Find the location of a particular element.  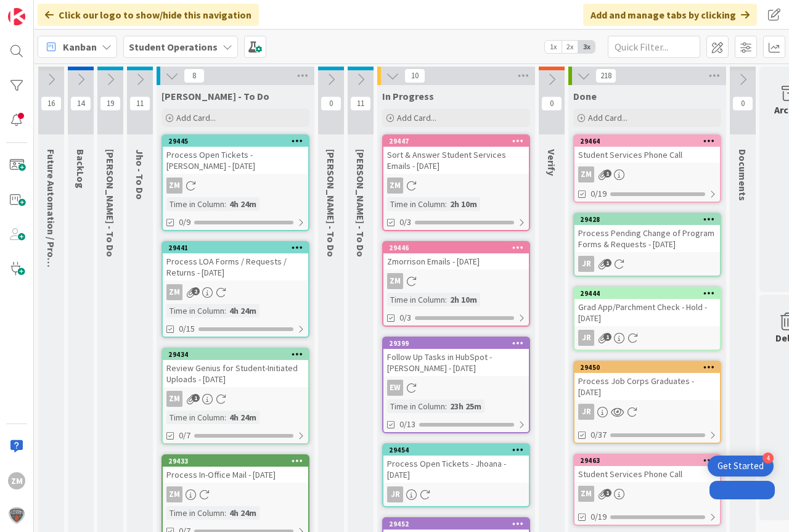

span: 0/19 is located at coordinates (599, 193).